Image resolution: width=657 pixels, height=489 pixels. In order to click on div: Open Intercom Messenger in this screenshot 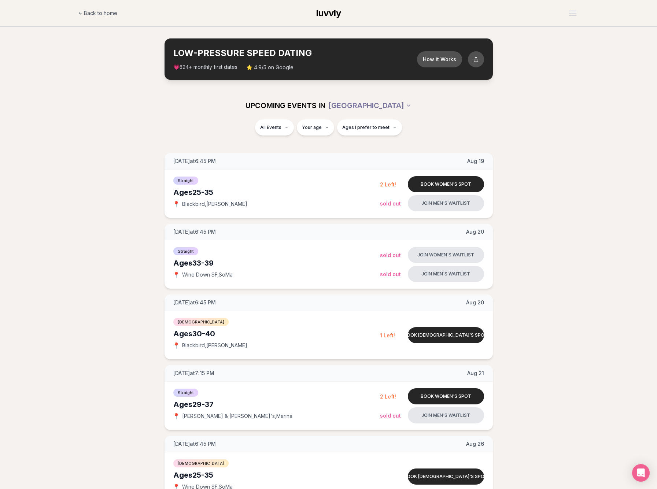, I will do `click(640, 473)`.